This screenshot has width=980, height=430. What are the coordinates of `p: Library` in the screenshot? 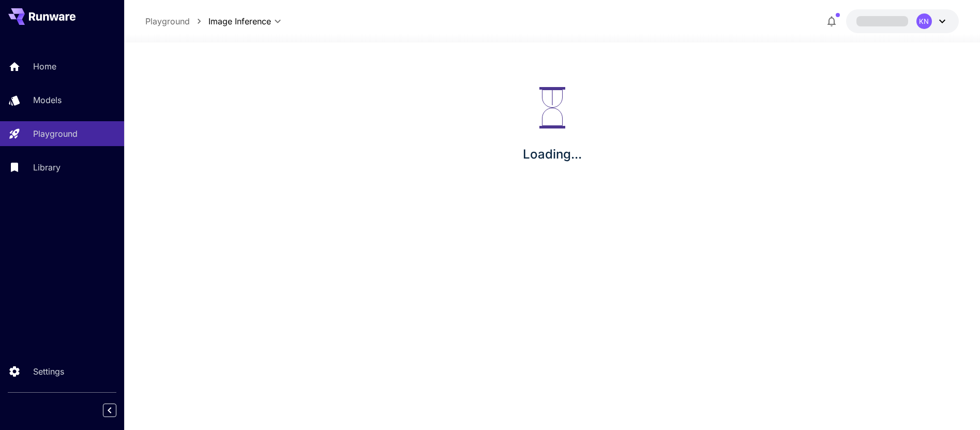 It's located at (47, 167).